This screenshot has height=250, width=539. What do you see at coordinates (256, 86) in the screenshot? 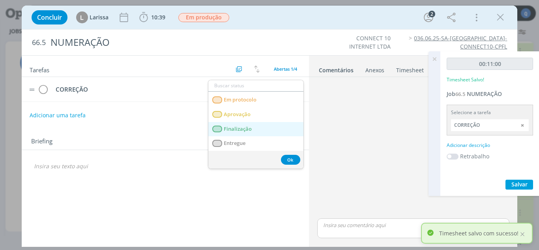
I see `input: Buscar status` at bounding box center [256, 86].